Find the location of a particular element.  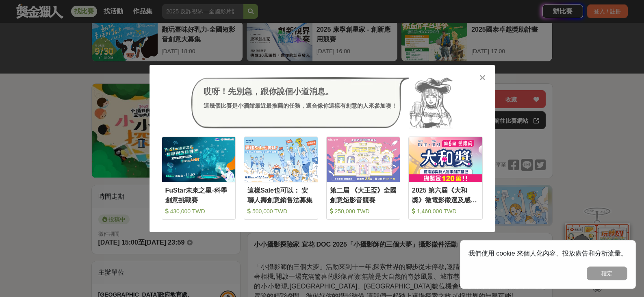

div: 250,000 TWD is located at coordinates (363, 211).